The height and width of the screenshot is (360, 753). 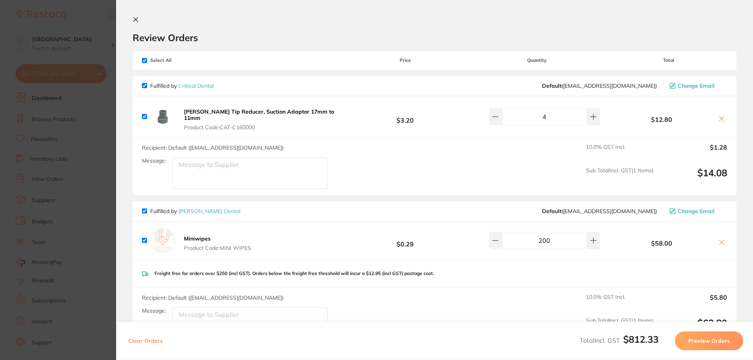 I want to click on span: Quantity, so click(x=537, y=60).